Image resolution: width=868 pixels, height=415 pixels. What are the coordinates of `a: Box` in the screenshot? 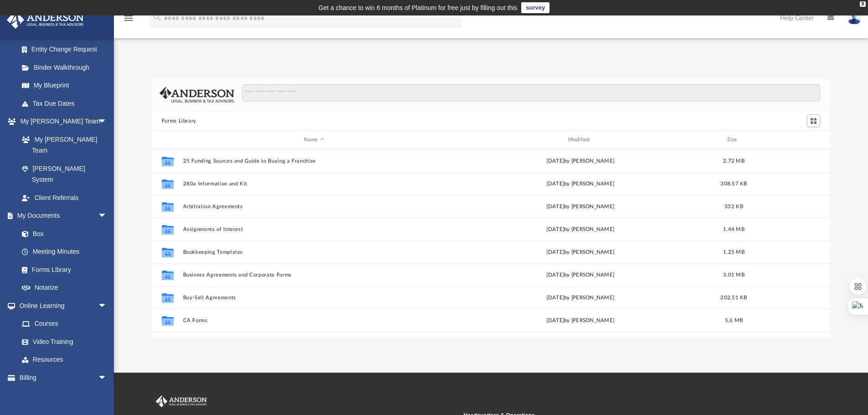 It's located at (62, 234).